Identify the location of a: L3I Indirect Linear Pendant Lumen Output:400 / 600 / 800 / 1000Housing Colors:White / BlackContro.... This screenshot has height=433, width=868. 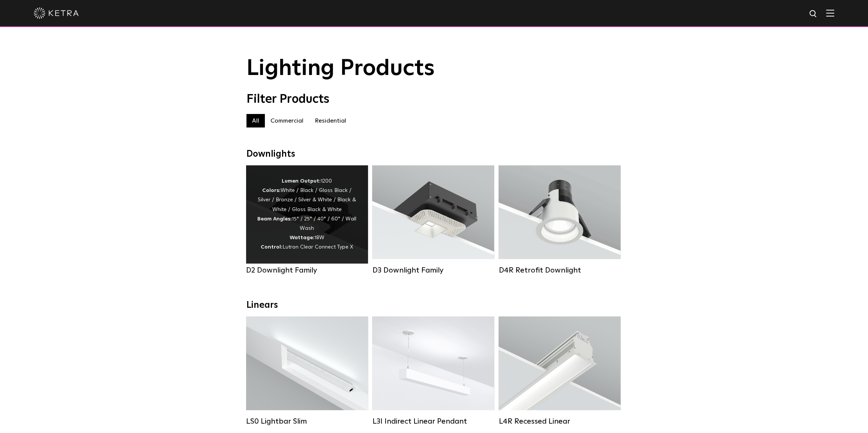
(433, 371).